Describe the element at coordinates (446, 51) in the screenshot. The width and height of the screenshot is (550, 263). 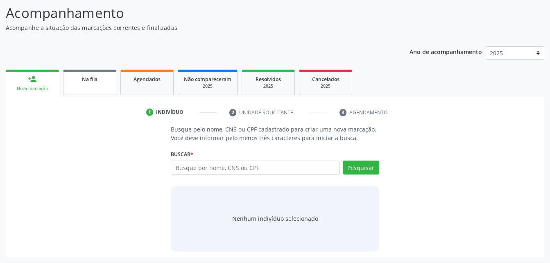
I see `p: Ano de acompanhamento` at that location.